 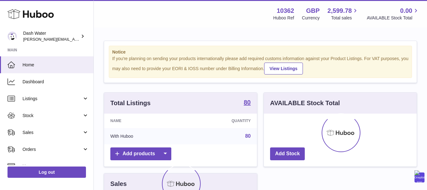 What do you see at coordinates (221, 121) in the screenshot?
I see `th: Quantity` at bounding box center [221, 121].